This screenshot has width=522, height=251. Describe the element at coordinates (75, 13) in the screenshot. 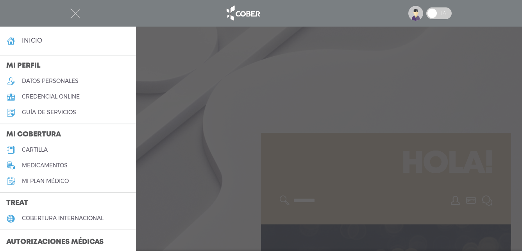

I see `img: Cober_menu-close-white.svg` at that location.